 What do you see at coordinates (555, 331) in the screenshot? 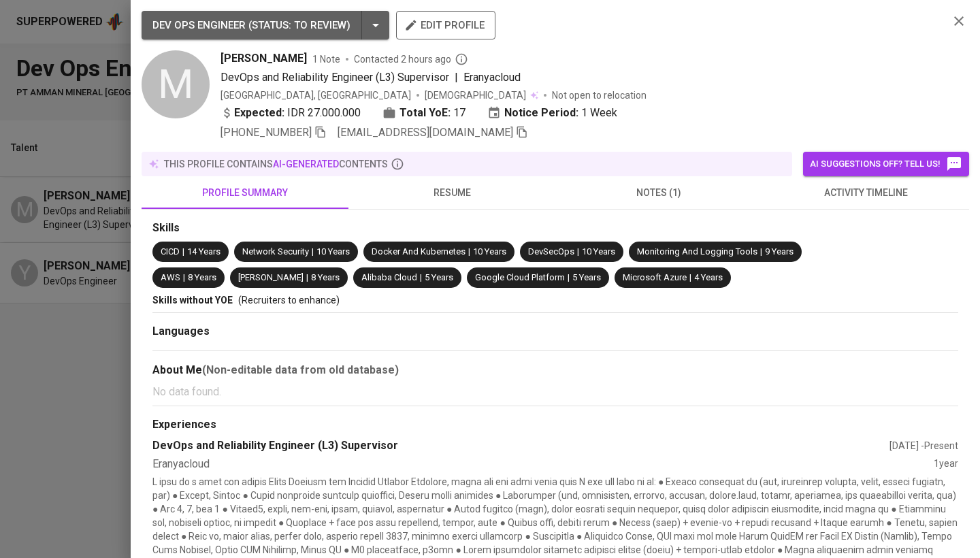
I see `div: Languages` at bounding box center [555, 331].